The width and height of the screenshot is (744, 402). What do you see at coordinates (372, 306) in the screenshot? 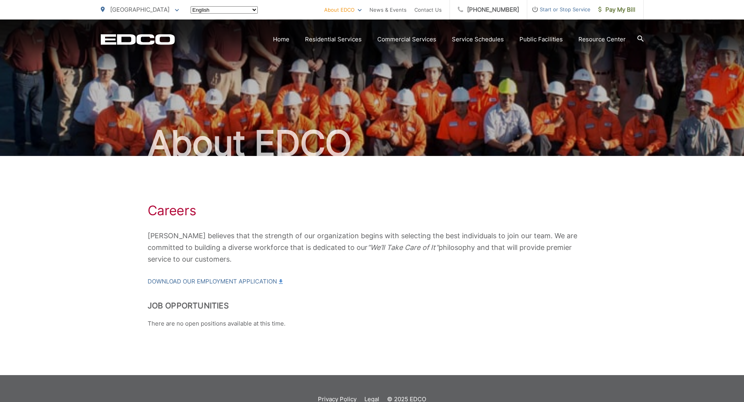
I see `h2: Job Opportunities` at bounding box center [372, 306].